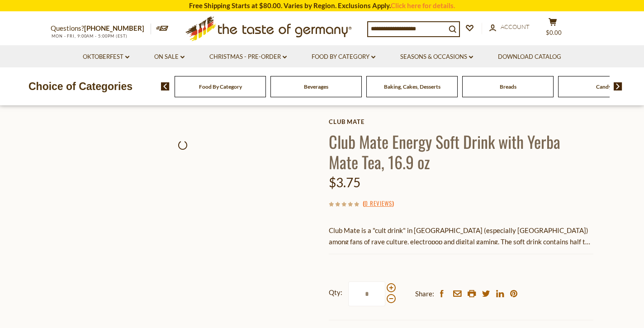 This screenshot has width=644, height=328. I want to click on a: Beverages, so click(316, 87).